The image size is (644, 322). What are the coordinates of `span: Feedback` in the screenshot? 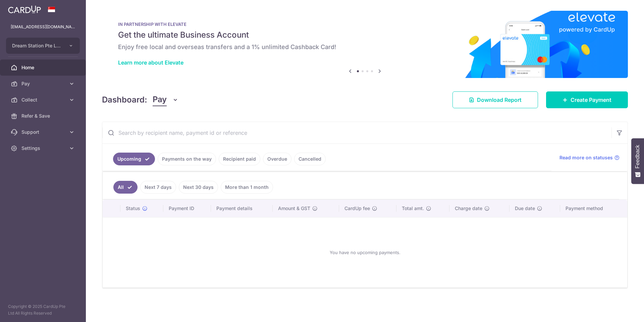 It's located at (638, 157).